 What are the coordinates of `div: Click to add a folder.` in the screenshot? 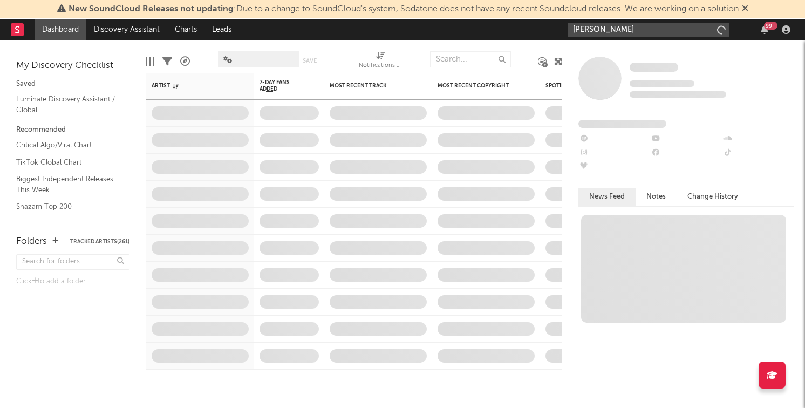 It's located at (73, 282).